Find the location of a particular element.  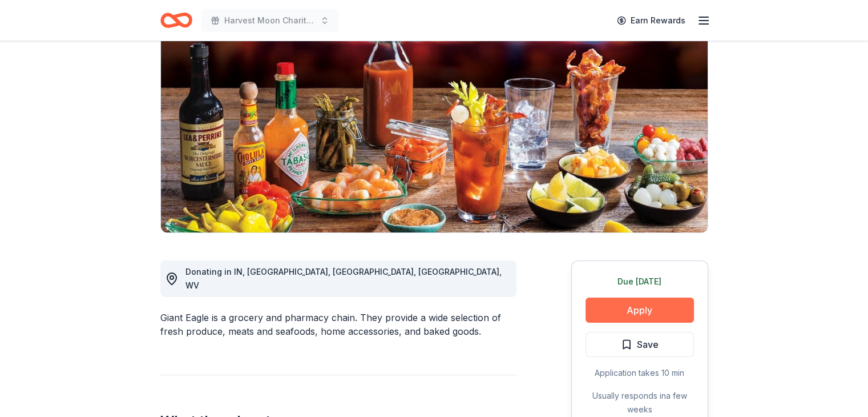

a: Earn Rewards is located at coordinates (651, 21).